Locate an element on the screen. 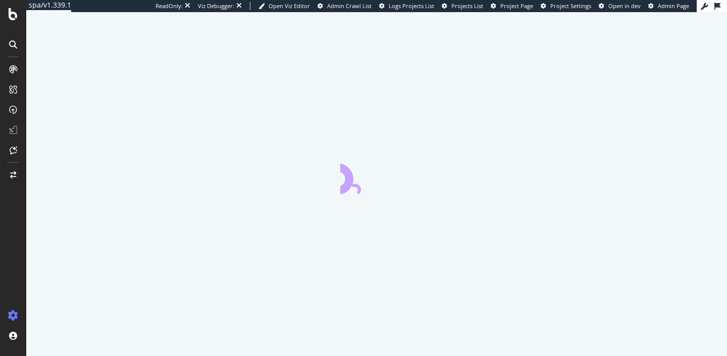 The height and width of the screenshot is (356, 727). span: Open in dev is located at coordinates (625, 6).